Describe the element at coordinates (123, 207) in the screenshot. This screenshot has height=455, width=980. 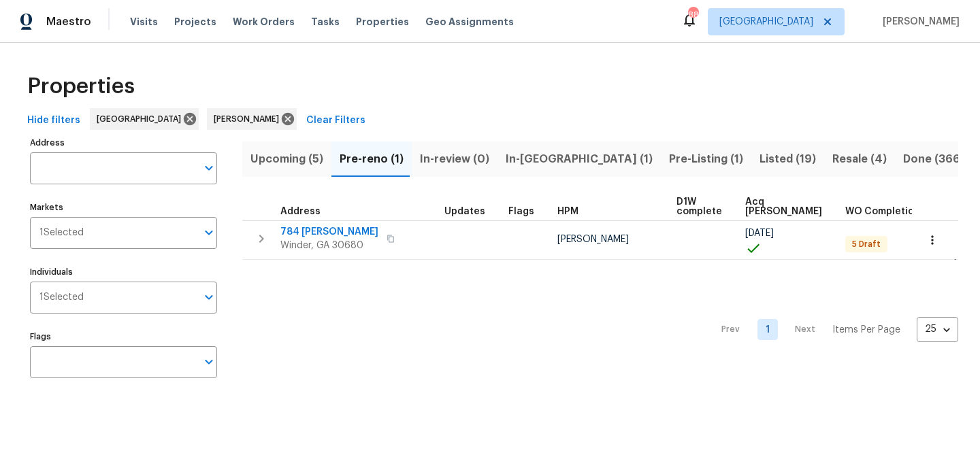
I see `label: Markets` at that location.